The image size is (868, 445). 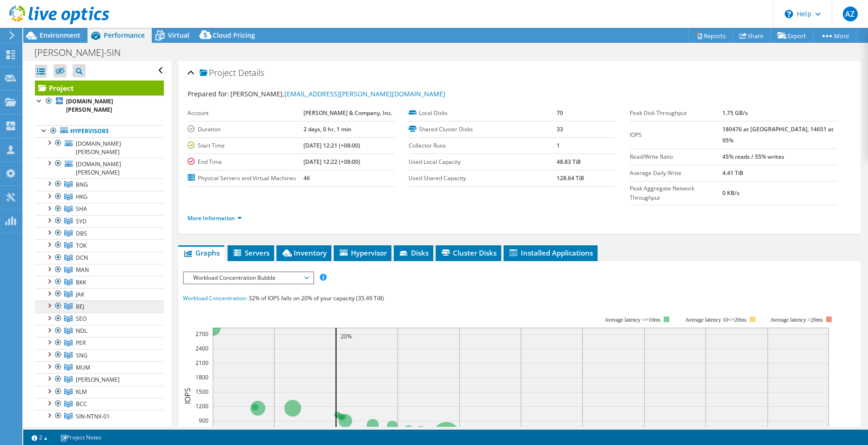 I want to click on b: 1, so click(x=558, y=145).